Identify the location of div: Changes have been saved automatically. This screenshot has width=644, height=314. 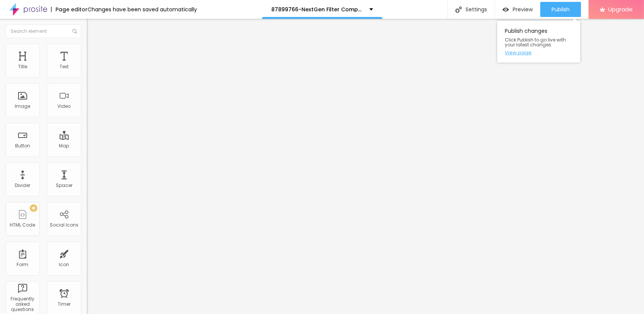
(142, 10).